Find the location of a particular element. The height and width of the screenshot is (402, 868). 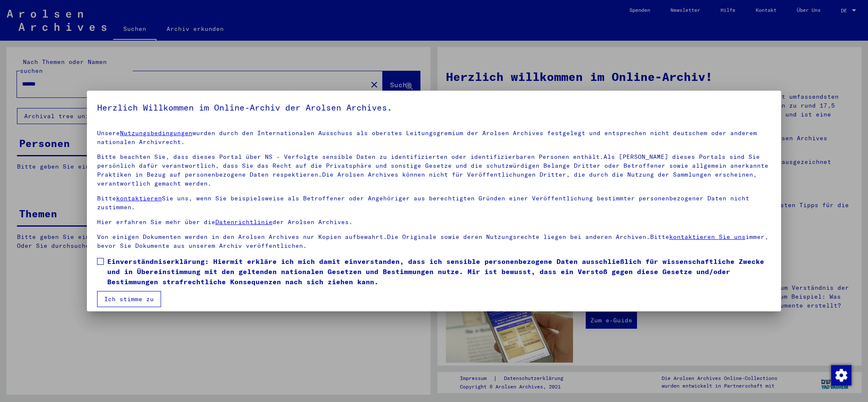

p: Unsere wurden durch den Internationalen Ausschuss als oberstes Leitungsgremium der Arolsen Archiv... is located at coordinates (434, 138).